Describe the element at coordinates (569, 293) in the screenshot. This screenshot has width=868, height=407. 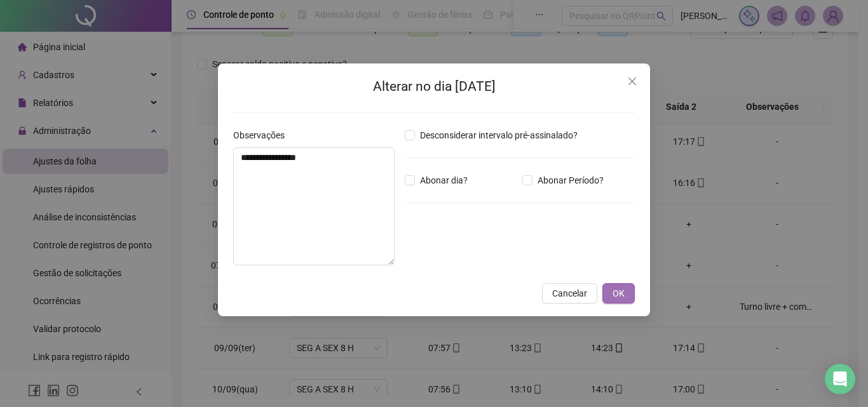
I see `button: Cancelar` at that location.